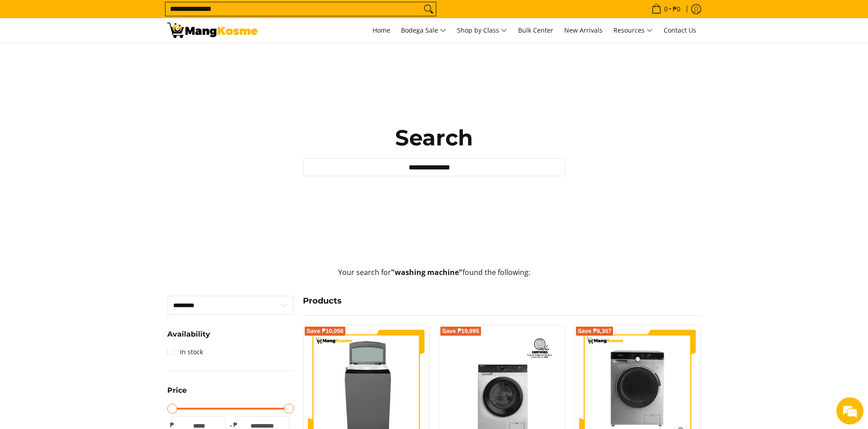 This screenshot has height=429, width=868. Describe the element at coordinates (584, 30) in the screenshot. I see `a: New Arrivals` at that location.